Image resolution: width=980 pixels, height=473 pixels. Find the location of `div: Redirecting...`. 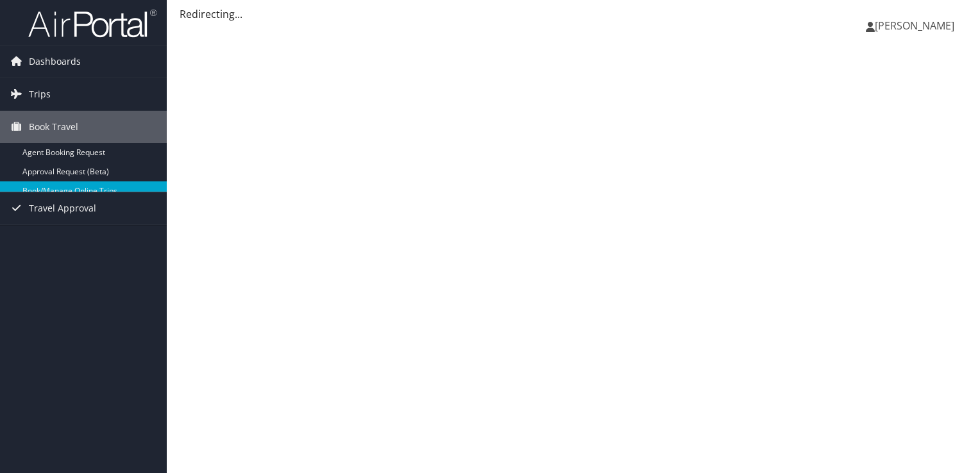

div: Redirecting... is located at coordinates (573, 14).